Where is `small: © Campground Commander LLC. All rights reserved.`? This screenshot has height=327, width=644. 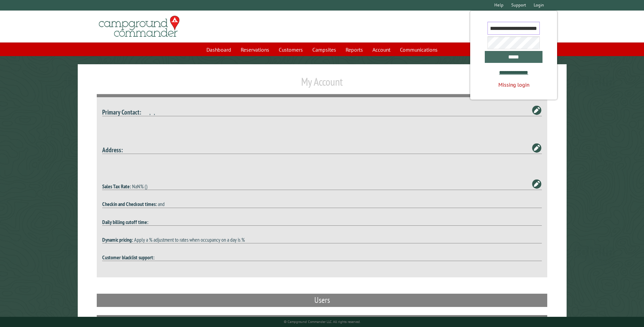
small: © Campground Commander LLC. All rights reserved. is located at coordinates (322, 322).